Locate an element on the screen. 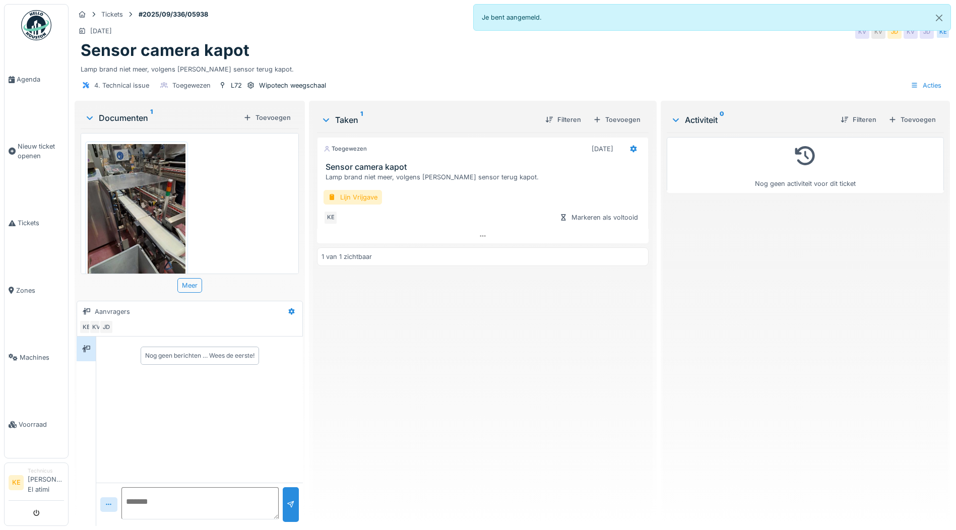  strong: #2025/09/336/05938 is located at coordinates (173, 14).